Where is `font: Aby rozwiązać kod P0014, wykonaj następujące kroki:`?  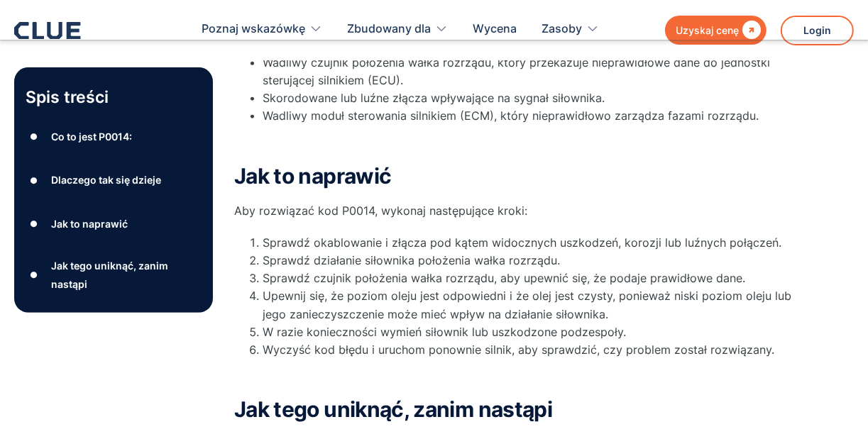 font: Aby rozwiązać kod P0014, wykonaj następujące kroki: is located at coordinates (380, 210).